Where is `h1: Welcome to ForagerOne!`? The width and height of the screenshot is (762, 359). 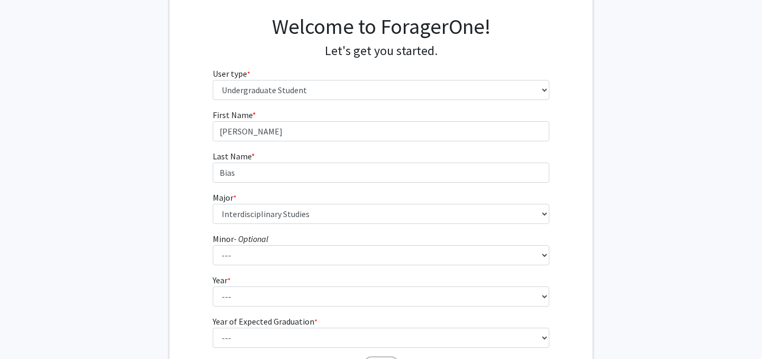
h1: Welcome to ForagerOne! is located at coordinates (381, 26).